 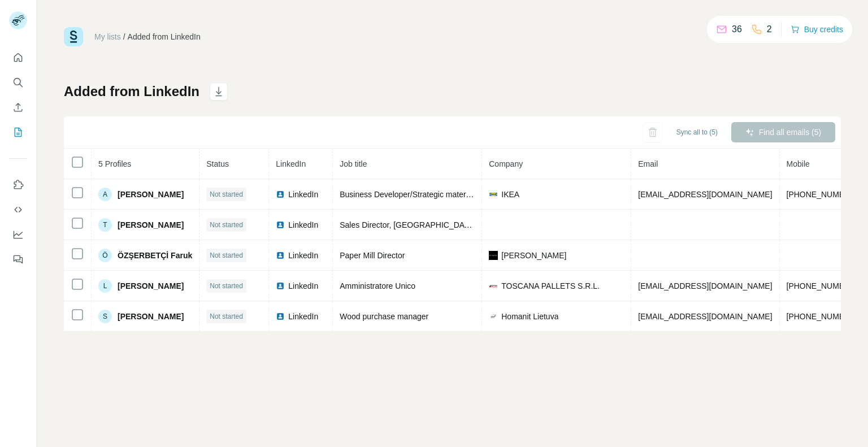 I want to click on button: My lists, so click(x=18, y=132).